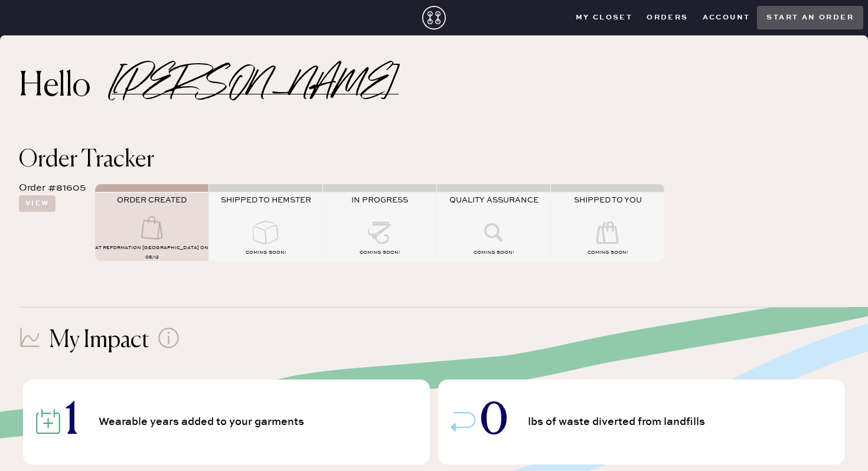  Describe the element at coordinates (607, 200) in the screenshot. I see `span: SHIPPED TO YOU` at that location.